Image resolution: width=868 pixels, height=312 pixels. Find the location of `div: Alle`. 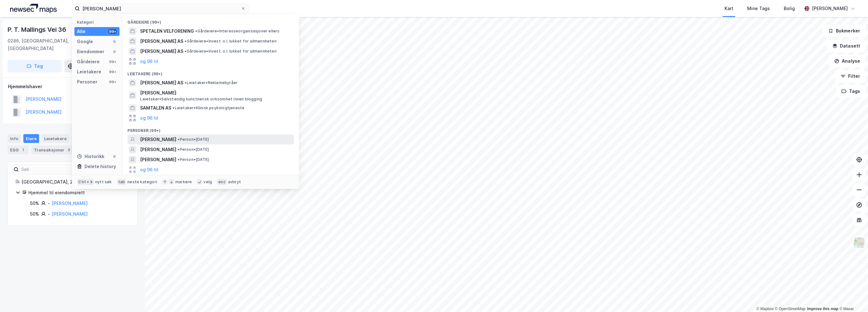

div: Alle is located at coordinates (81, 31).